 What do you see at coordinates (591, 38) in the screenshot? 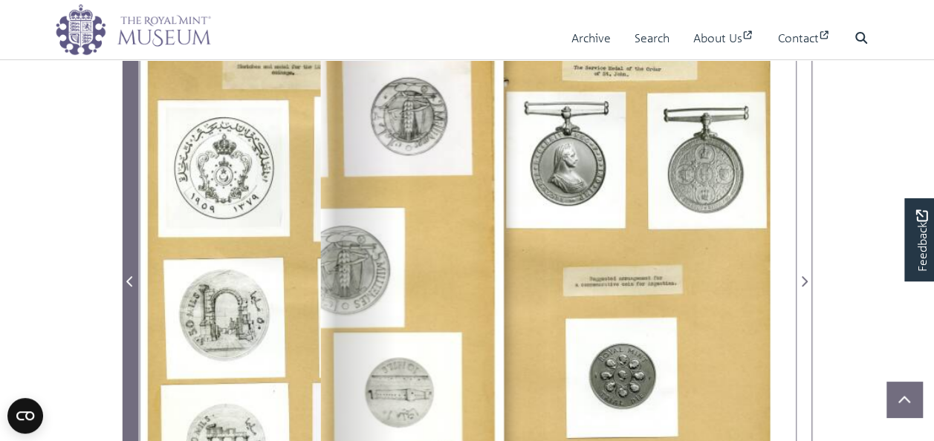
I see `a: Archive` at bounding box center [591, 38].